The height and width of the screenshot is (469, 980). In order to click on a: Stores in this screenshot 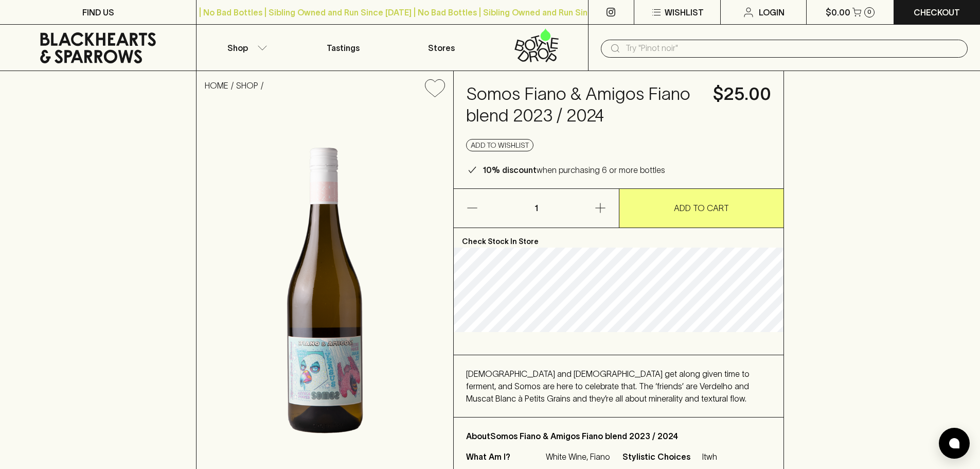, I will do `click(442, 47)`.